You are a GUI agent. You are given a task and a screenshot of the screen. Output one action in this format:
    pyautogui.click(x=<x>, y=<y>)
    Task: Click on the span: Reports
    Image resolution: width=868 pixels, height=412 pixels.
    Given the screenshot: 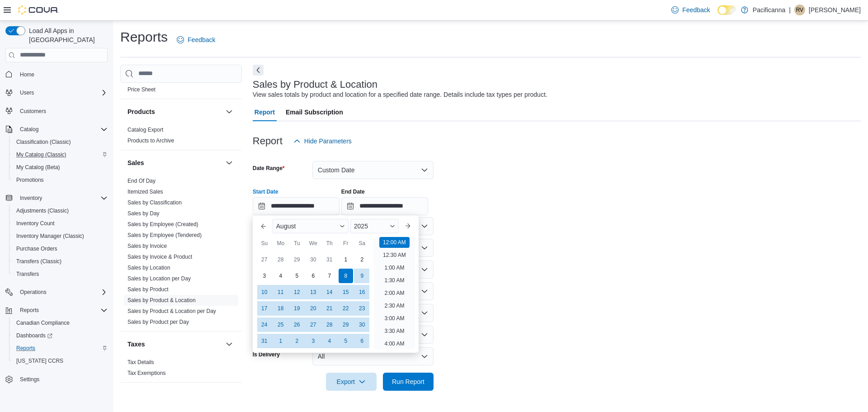 What is the action you would take?
    pyautogui.click(x=62, y=310)
    